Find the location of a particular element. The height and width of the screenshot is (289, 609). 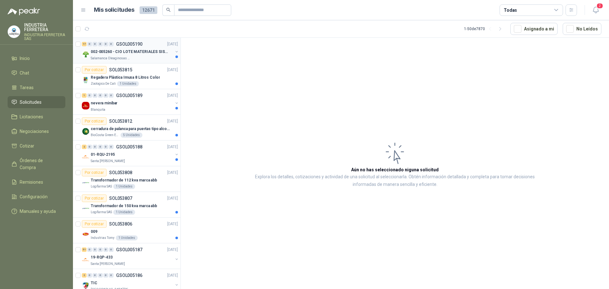

span: 2 is located at coordinates (599, 6).